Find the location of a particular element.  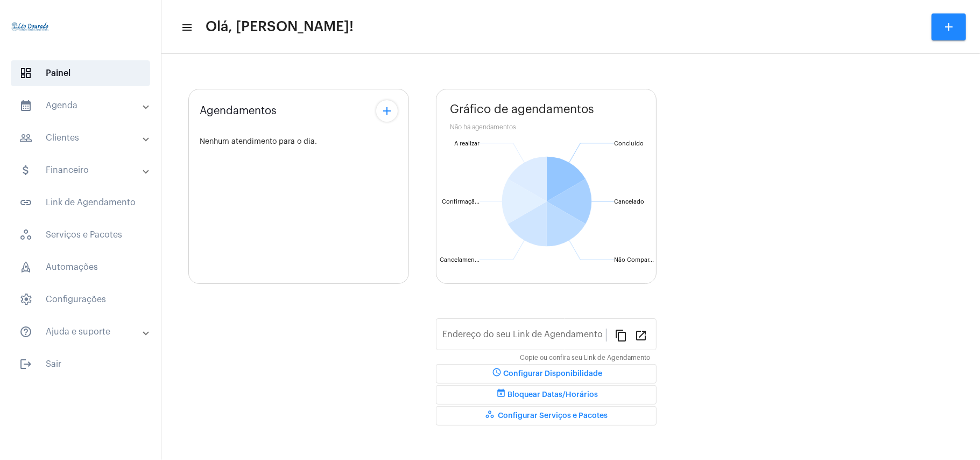

text: Não Compar... is located at coordinates (633, 260).